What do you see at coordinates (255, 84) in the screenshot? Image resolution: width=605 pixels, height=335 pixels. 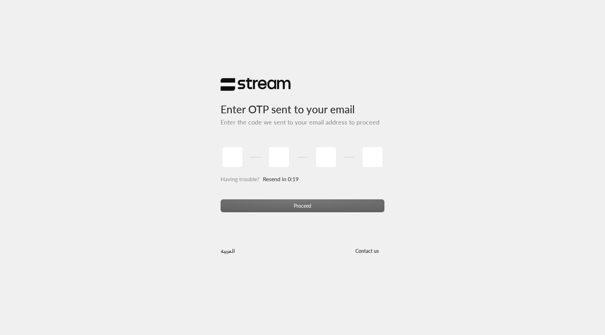 I see `img: Stream Logo` at bounding box center [255, 84].